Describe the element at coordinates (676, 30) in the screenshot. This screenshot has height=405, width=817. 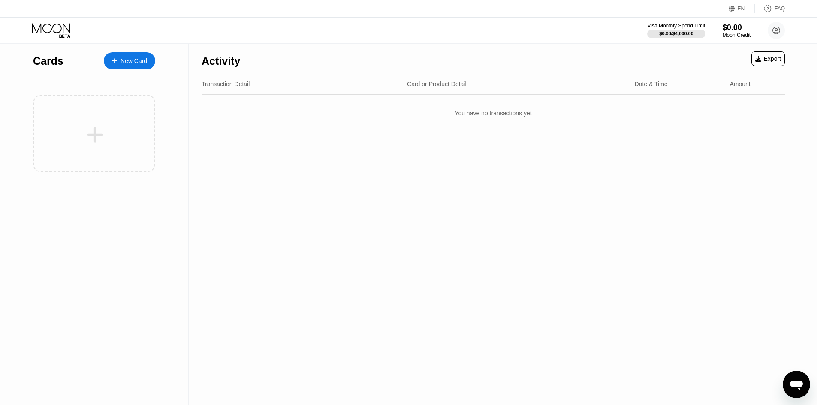
I see `div: Visa Monthly Spend Limit$0.00/$4,000.00` at that location.